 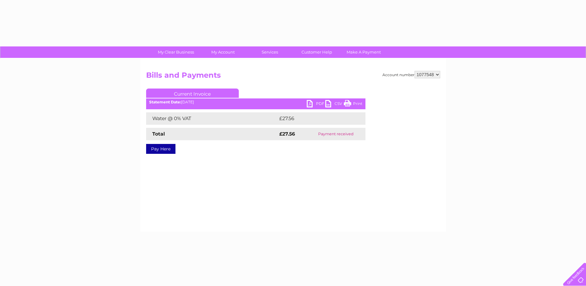 What do you see at coordinates (364, 52) in the screenshot?
I see `a: Make A Payment` at bounding box center [364, 52].